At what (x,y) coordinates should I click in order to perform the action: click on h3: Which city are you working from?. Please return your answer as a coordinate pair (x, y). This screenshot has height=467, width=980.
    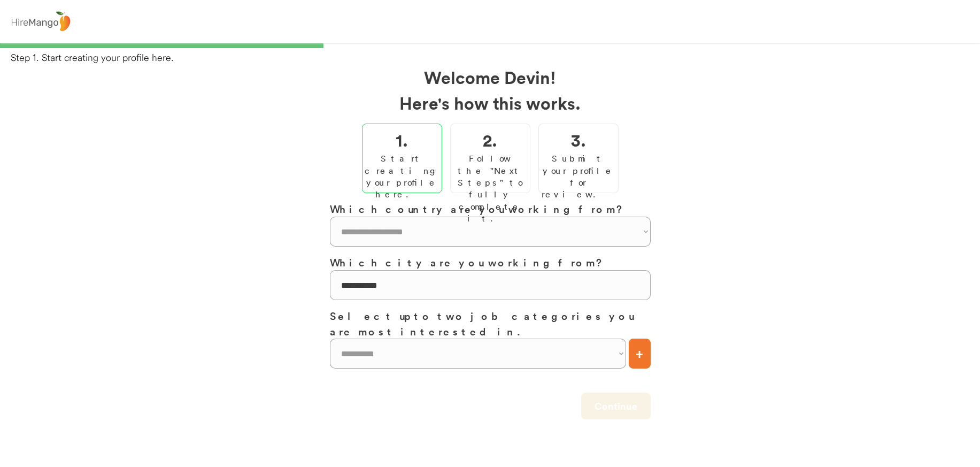
    Looking at the image, I should click on (490, 262).